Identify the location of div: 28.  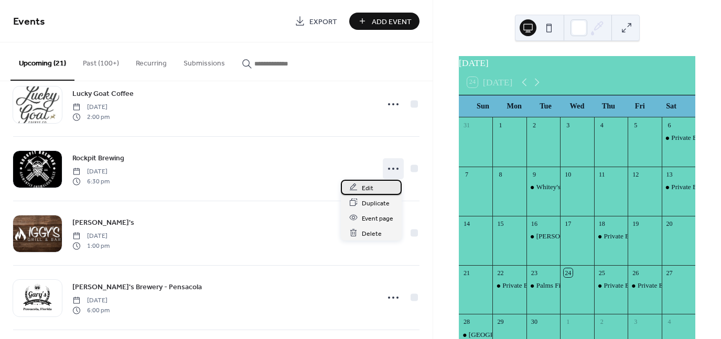
(466, 322).